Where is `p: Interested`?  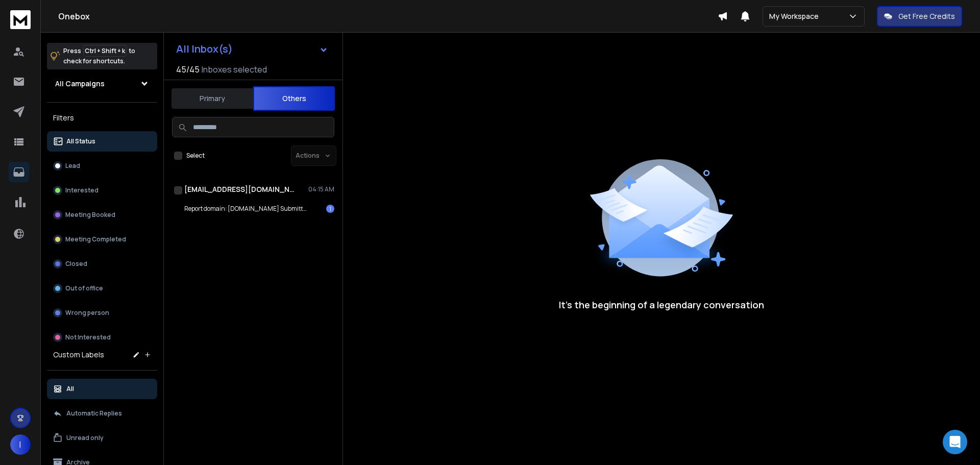
p: Interested is located at coordinates (81, 190).